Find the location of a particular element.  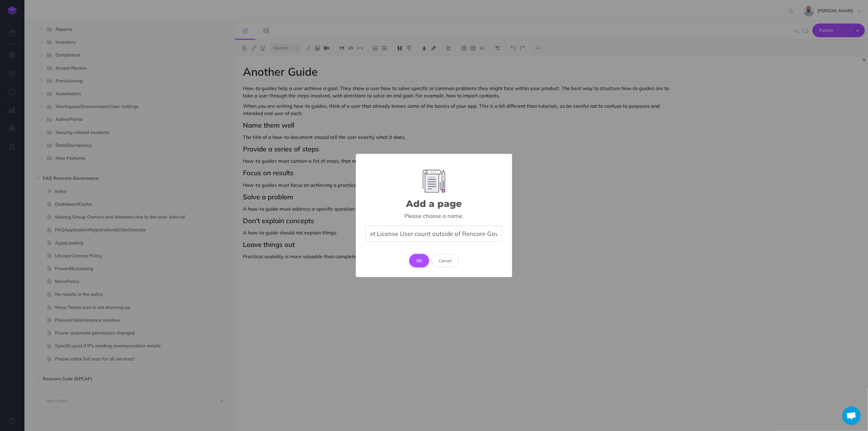

img: Add Element Image is located at coordinates (434, 181).